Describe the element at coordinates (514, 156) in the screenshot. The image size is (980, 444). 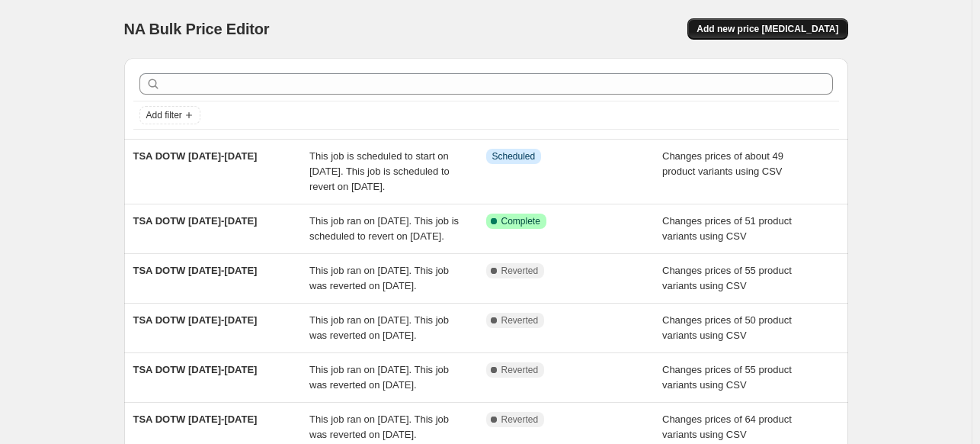
I see `span: Scheduled` at that location.